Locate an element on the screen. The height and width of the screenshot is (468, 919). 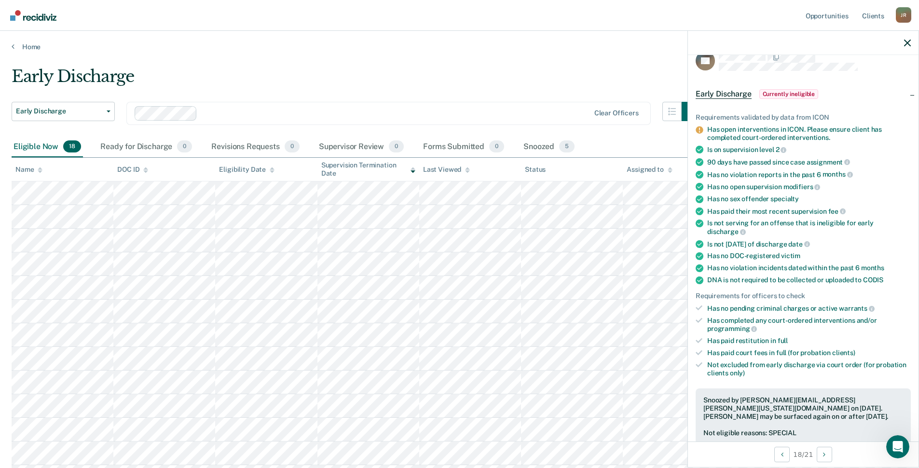
span: discharge is located at coordinates (726, 232).